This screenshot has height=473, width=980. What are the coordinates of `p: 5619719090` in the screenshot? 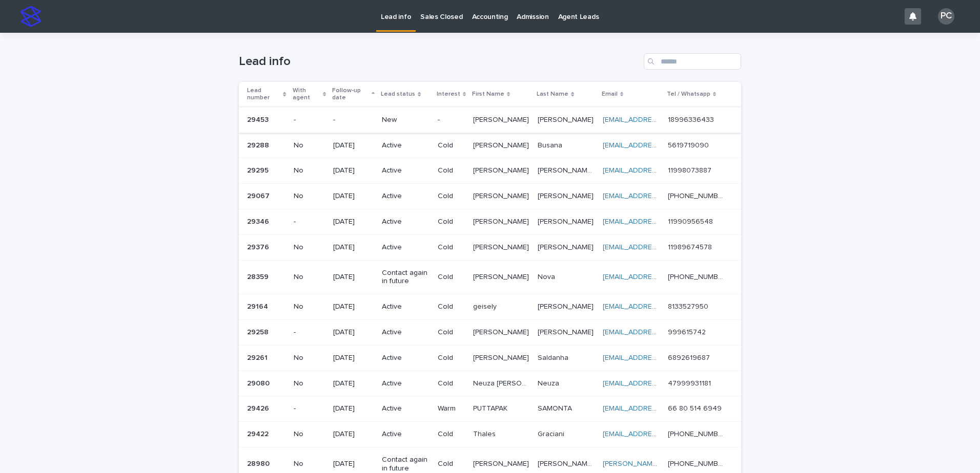 It's located at (690, 144).